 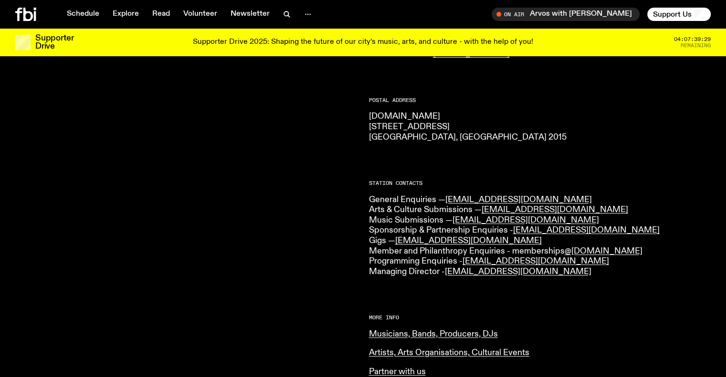 I want to click on h2: More Info, so click(x=540, y=318).